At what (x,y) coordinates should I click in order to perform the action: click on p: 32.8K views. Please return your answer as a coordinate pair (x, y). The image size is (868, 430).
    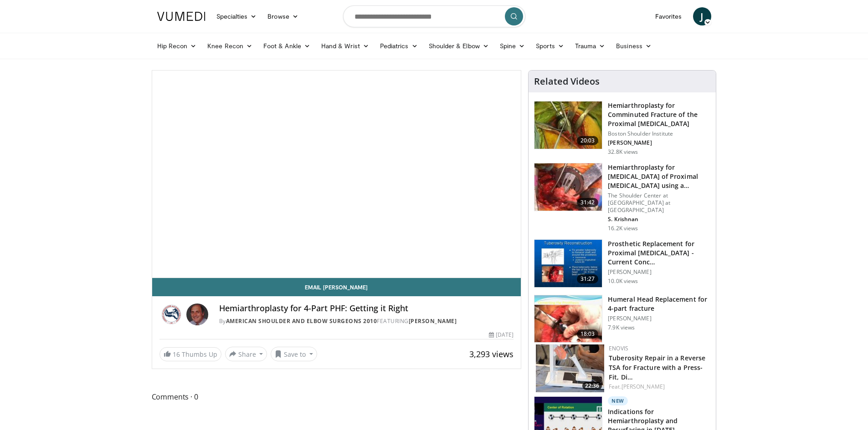
    Looking at the image, I should click on (622, 152).